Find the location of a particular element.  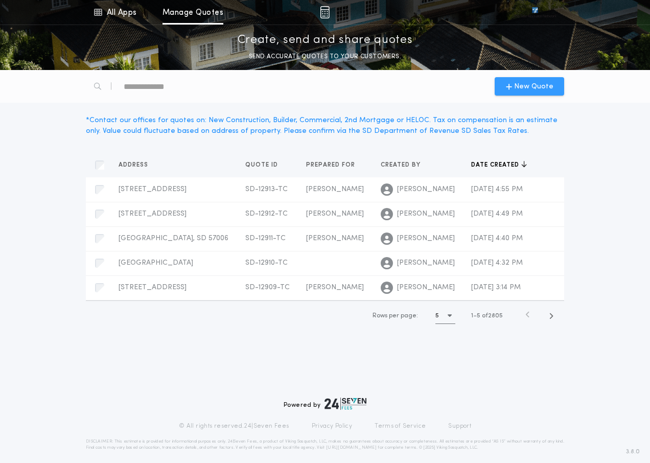

p: Create, send and share quotes is located at coordinates (325, 40).